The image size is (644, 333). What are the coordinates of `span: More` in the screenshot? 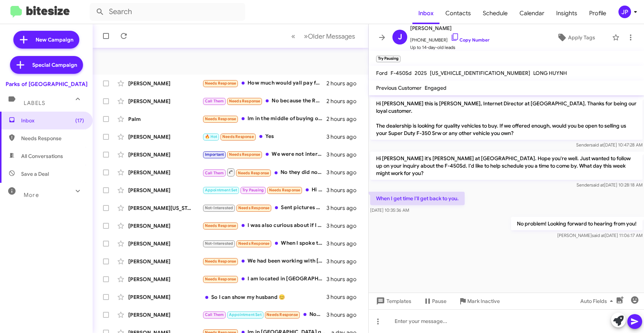 It's located at (31, 195).